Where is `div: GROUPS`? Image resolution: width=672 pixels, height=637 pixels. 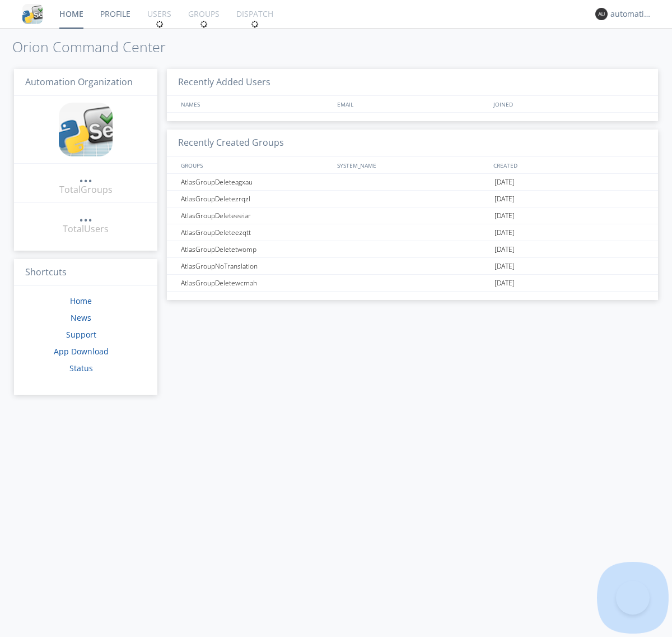 div: GROUPS is located at coordinates (255, 165).